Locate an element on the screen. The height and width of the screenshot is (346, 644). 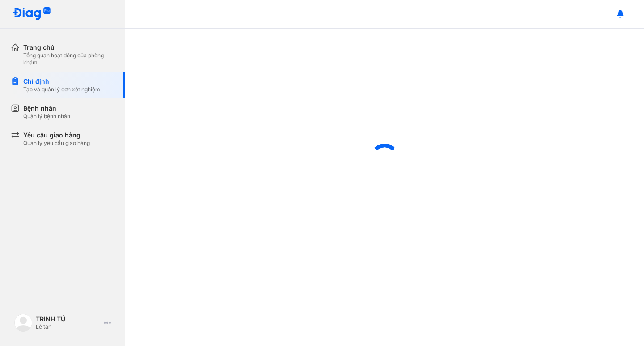
div: Trang chủ is located at coordinates (69, 47).